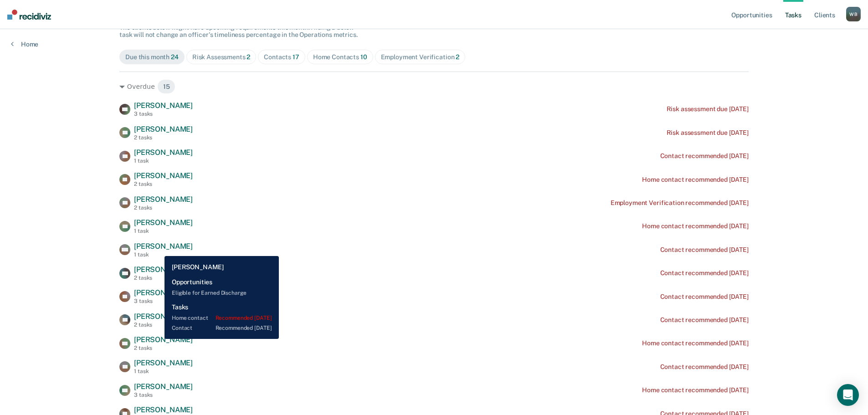 The width and height of the screenshot is (868, 415). Describe the element at coordinates (296, 57) in the screenshot. I see `span: 17` at that location.